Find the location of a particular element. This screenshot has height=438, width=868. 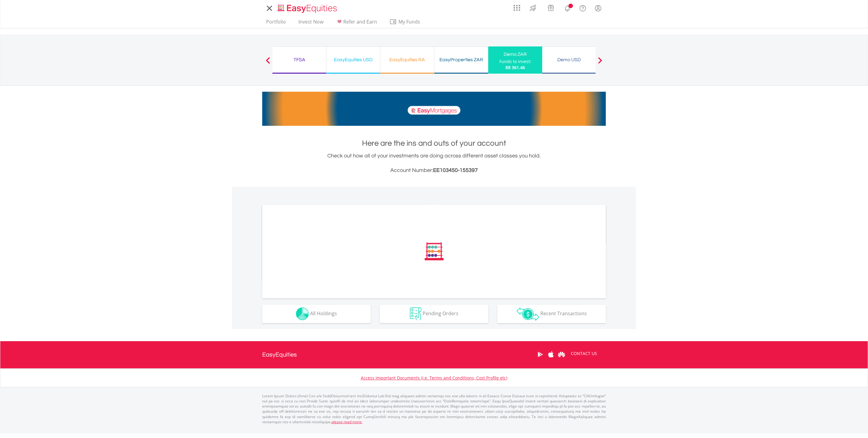

div: Demo ZAR is located at coordinates (515, 54).